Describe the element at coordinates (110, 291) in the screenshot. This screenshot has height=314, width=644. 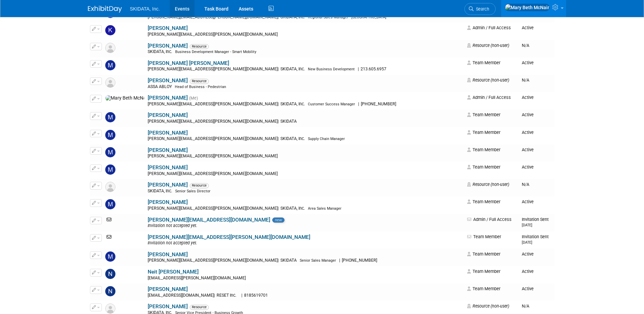
I see `img: Noe Luna` at that location.